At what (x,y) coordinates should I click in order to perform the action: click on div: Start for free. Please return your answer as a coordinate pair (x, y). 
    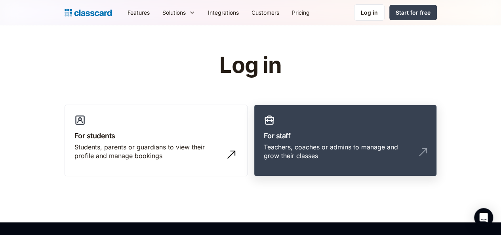
    Looking at the image, I should click on (413, 12).